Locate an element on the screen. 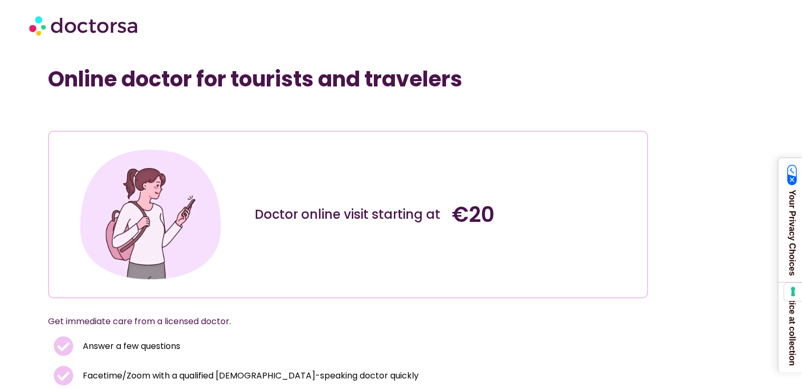  button: Your consent preferences for tracking technologies is located at coordinates (793, 292).